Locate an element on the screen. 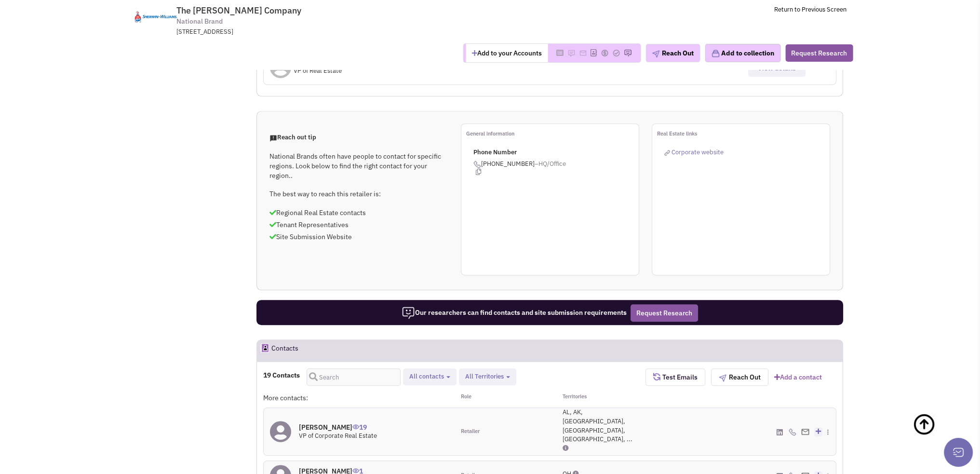  p: National Brands often have people to contact for specific regions. Look below to find the right c... is located at coordinates (358, 166).